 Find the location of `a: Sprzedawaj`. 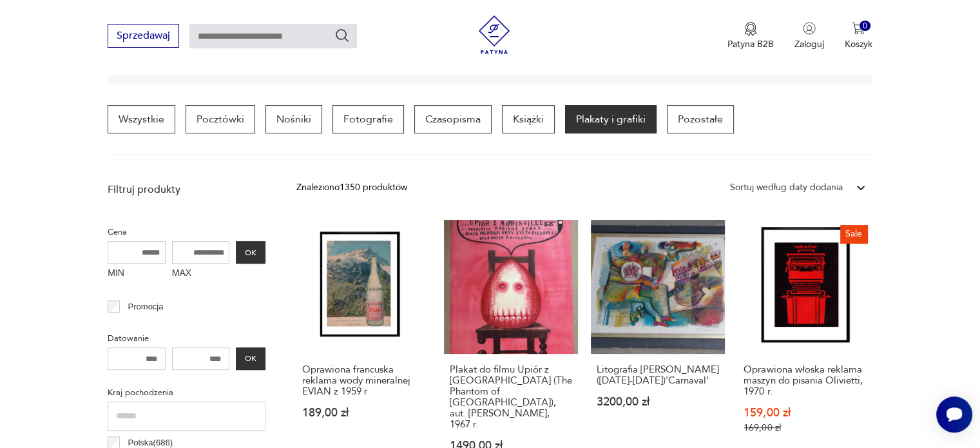

a: Sprzedawaj is located at coordinates (143, 37).